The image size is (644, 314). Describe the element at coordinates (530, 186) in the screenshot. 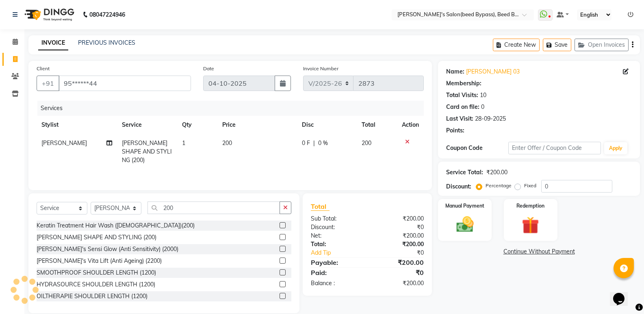

I see `label: Fixed` at that location.